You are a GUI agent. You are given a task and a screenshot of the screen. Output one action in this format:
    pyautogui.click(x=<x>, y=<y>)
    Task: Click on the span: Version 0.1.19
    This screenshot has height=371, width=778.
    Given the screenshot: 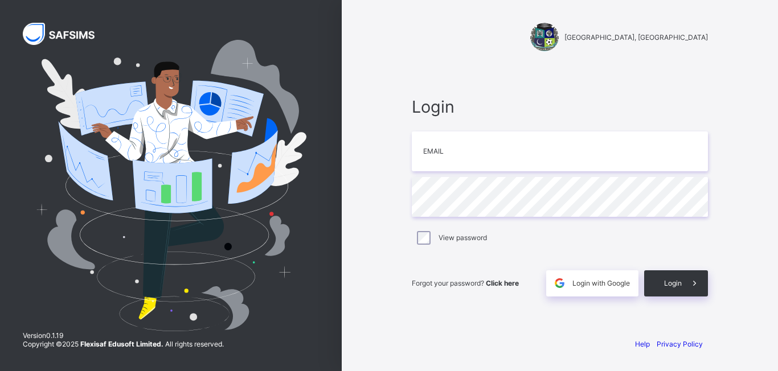 What is the action you would take?
    pyautogui.click(x=123, y=335)
    